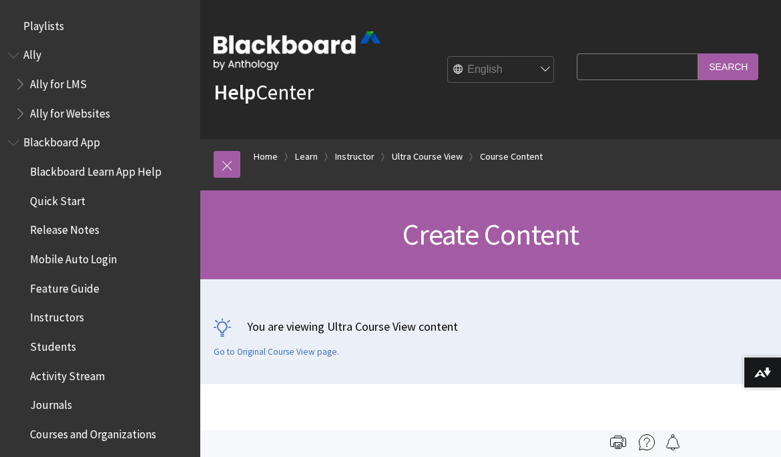 This screenshot has height=457, width=781. What do you see at coordinates (618, 442) in the screenshot?
I see `img: Print` at bounding box center [618, 442].